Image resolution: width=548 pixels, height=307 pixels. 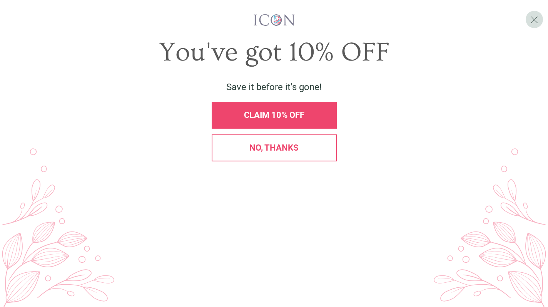 I want to click on span: X, so click(x=535, y=20).